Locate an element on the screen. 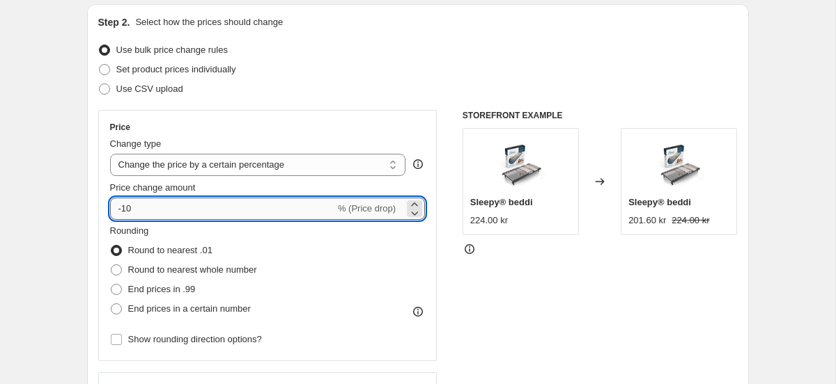 This screenshot has height=384, width=836. span: Change type is located at coordinates (136, 143).